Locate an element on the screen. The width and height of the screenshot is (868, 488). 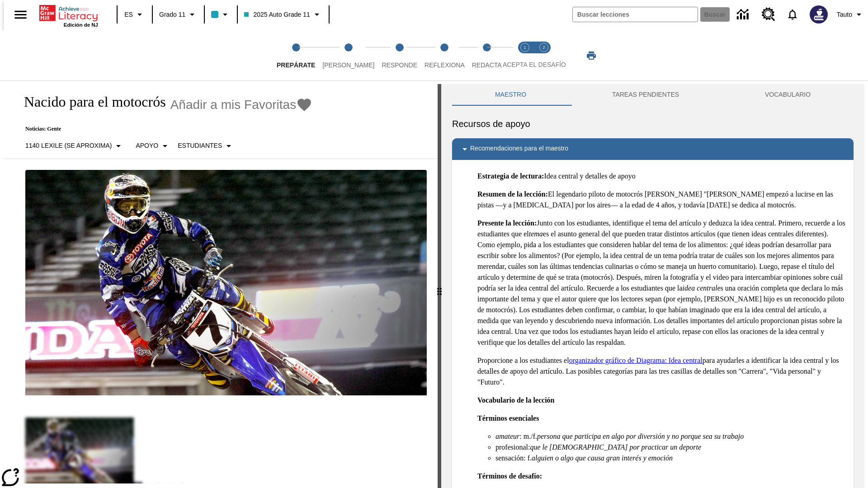
a: Notificaciones is located at coordinates (792, 15).